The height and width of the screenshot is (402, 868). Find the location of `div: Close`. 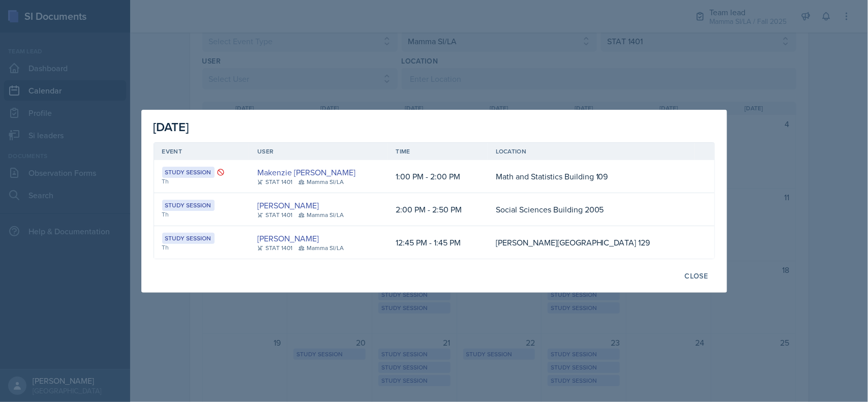

div: Close is located at coordinates (697, 276).